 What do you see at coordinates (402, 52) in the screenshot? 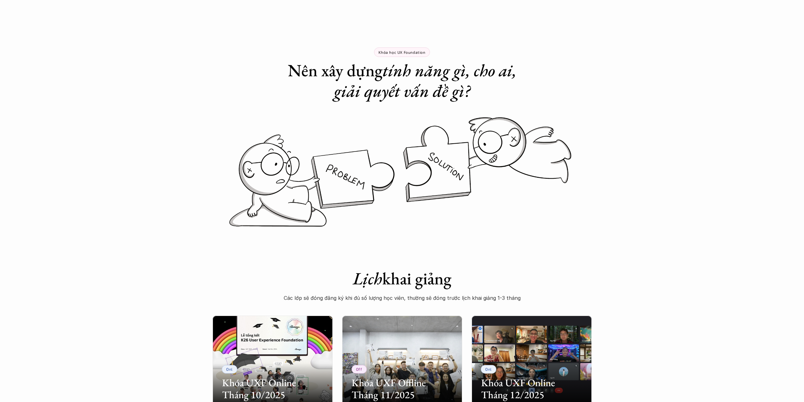
I see `p: Khóa học UX Foundation` at bounding box center [402, 52].